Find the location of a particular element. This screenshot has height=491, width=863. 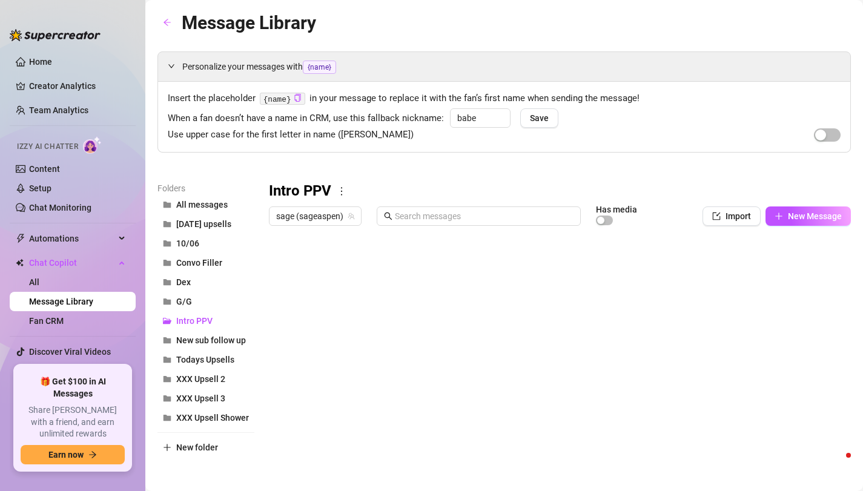

a: Content is located at coordinates (44, 169).